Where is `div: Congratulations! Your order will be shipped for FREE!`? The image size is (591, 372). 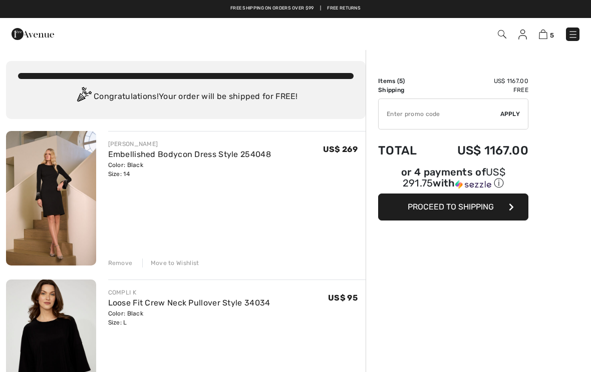
div: Congratulations! Your order will be shipped for FREE! is located at coordinates (186, 97).